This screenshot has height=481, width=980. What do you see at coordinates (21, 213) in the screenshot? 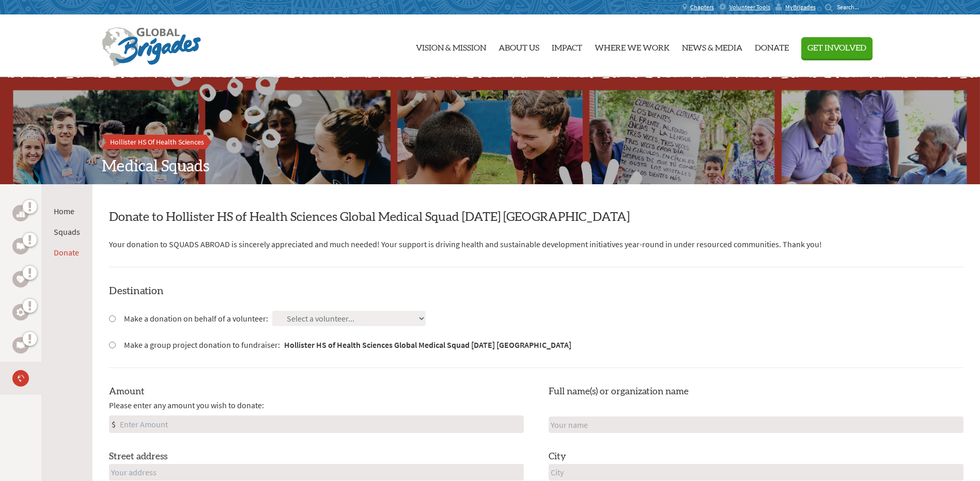
I see `div: Business` at bounding box center [21, 213].